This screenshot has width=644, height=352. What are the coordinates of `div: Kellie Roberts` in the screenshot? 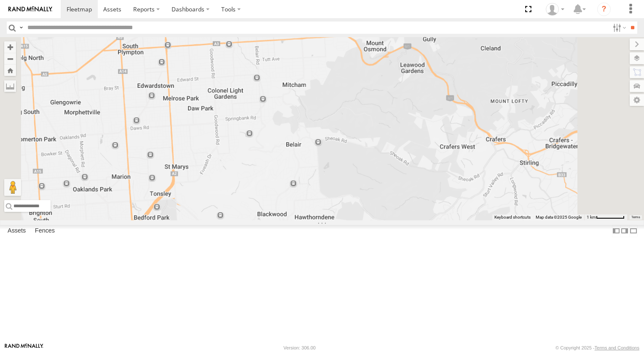 It's located at (555, 10).